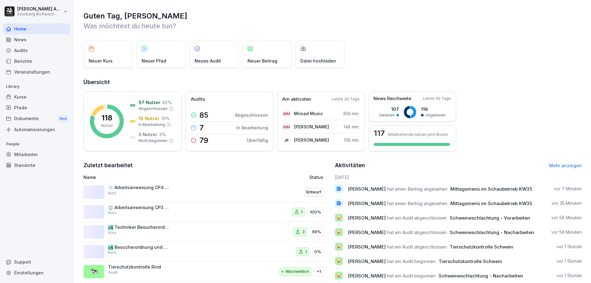 The image size is (591, 283). What do you see at coordinates (207, 271) in the screenshot?
I see `a: 🐄Tierschutzkontrolle RindAuditWöchentlich+1` at bounding box center [207, 271].